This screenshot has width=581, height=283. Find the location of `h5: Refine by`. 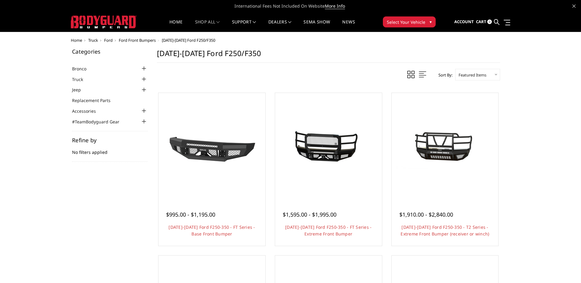

h5: Refine by is located at coordinates (110, 140).